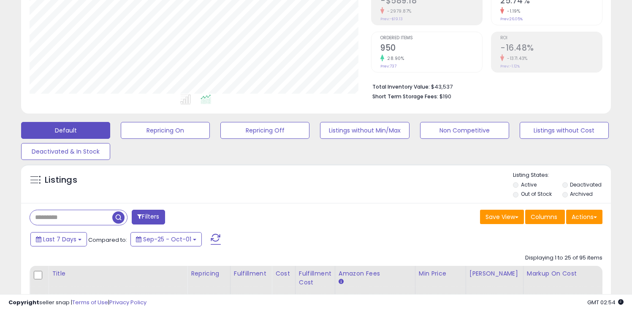  Describe the element at coordinates (564, 274) in the screenshot. I see `div: Markup on Cost` at that location.